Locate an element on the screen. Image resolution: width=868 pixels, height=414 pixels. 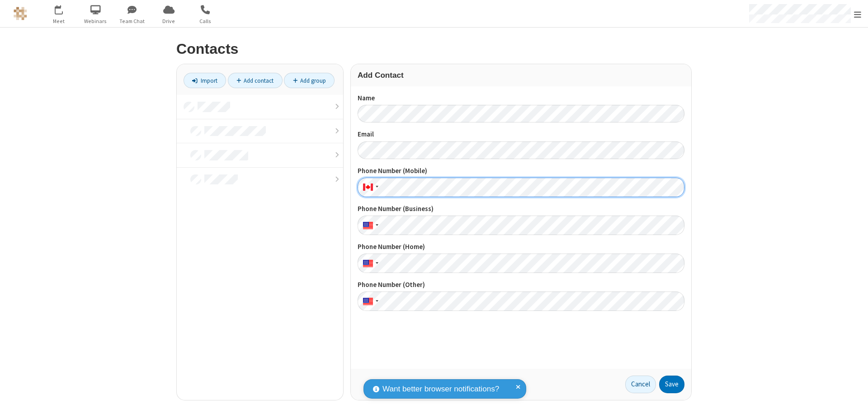
span: Calls is located at coordinates (205, 21).